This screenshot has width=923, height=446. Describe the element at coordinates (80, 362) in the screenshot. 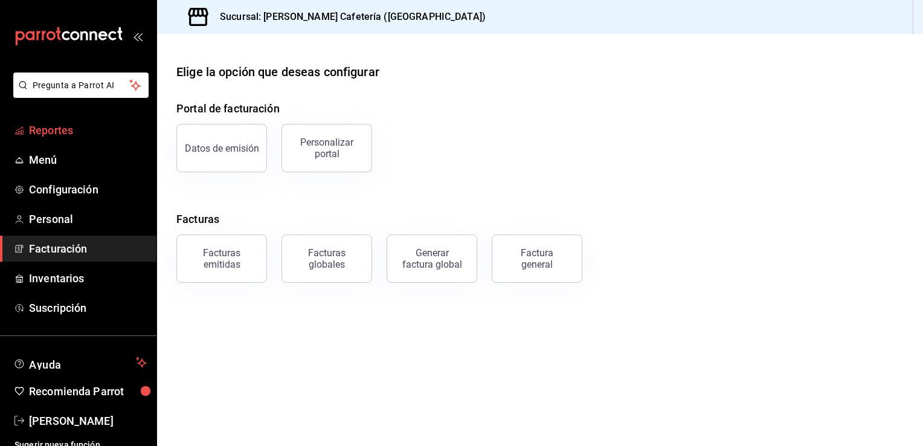

I see `span: Ayuda` at that location.